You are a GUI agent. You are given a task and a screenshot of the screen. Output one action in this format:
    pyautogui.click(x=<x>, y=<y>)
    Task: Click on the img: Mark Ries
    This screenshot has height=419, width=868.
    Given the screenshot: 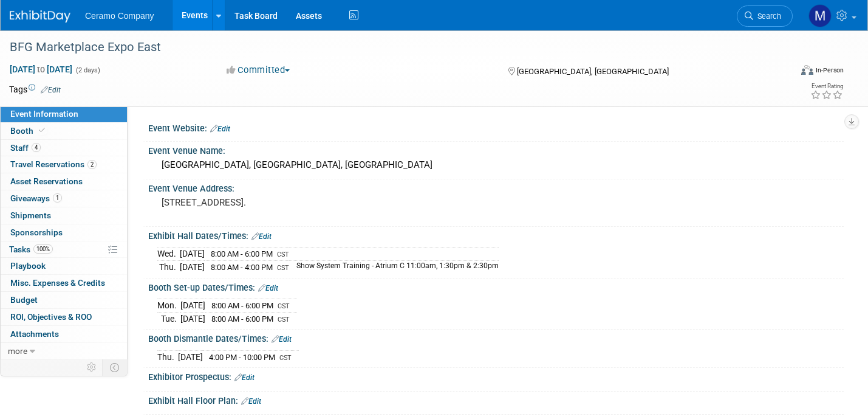 What is the action you would take?
    pyautogui.click(x=820, y=15)
    